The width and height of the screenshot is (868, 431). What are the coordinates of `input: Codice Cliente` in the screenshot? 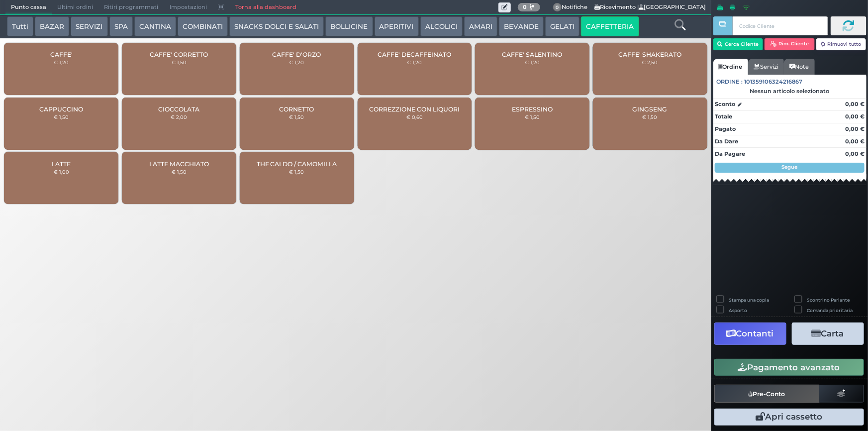 It's located at (780, 26).